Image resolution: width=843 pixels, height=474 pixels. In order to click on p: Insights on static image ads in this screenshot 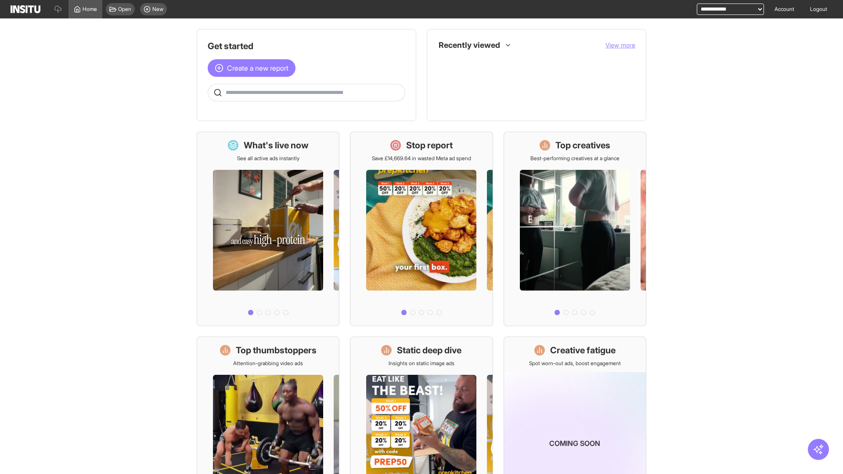, I will do `click(422, 364)`.